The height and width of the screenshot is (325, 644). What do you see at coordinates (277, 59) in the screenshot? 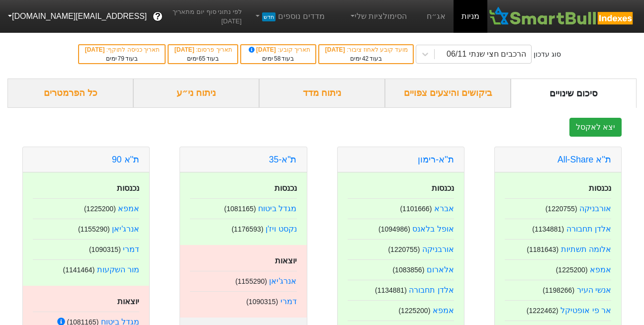
I see `span: 58` at bounding box center [277, 59].